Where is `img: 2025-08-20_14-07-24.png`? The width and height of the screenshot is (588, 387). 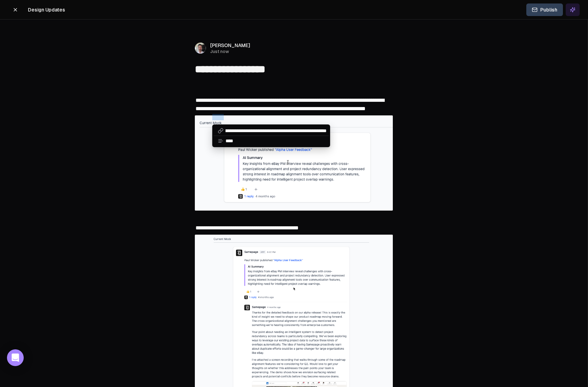
img: 2025-08-20_14-07-24.png is located at coordinates (294, 163).